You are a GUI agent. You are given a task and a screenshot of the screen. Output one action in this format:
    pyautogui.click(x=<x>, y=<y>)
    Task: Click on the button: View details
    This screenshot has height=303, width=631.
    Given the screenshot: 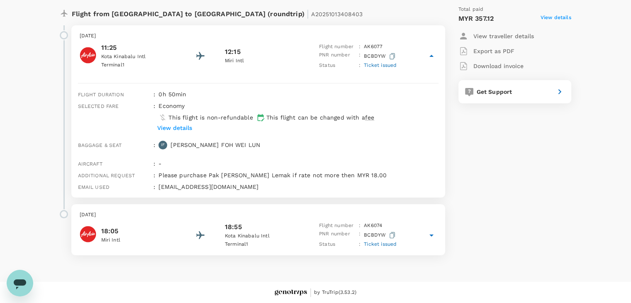 What is the action you would take?
    pyautogui.click(x=175, y=128)
    